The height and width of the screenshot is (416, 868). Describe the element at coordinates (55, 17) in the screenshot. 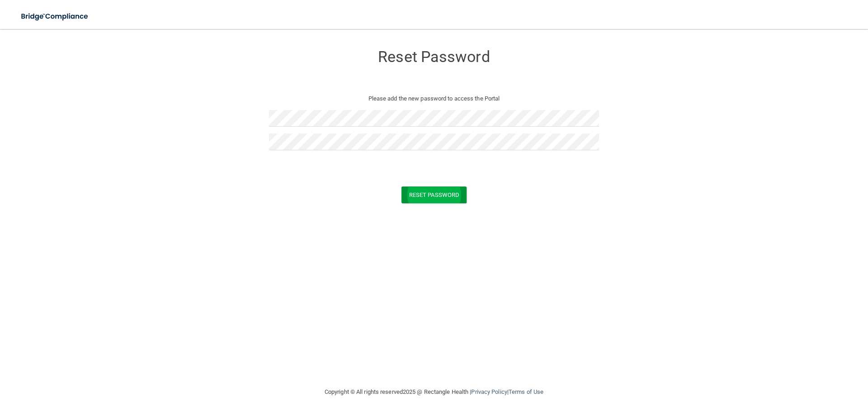

I see `img: bridge_compliance_login_screen.278c3ca4.svg` at that location.